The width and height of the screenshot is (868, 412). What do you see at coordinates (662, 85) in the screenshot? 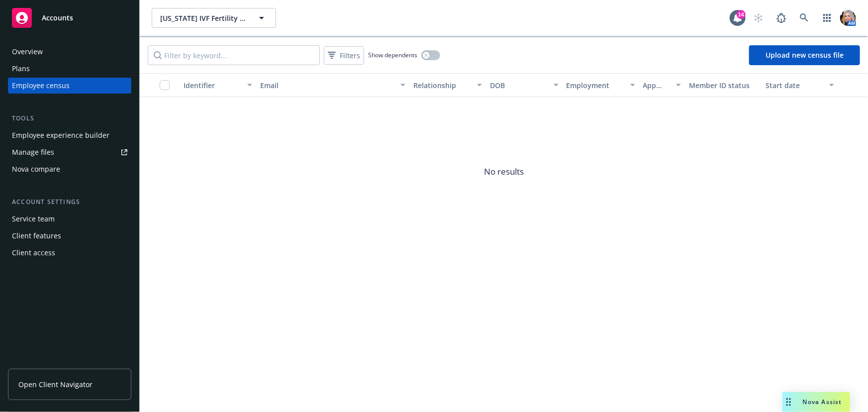
I see `button: App status` at bounding box center [662, 85].